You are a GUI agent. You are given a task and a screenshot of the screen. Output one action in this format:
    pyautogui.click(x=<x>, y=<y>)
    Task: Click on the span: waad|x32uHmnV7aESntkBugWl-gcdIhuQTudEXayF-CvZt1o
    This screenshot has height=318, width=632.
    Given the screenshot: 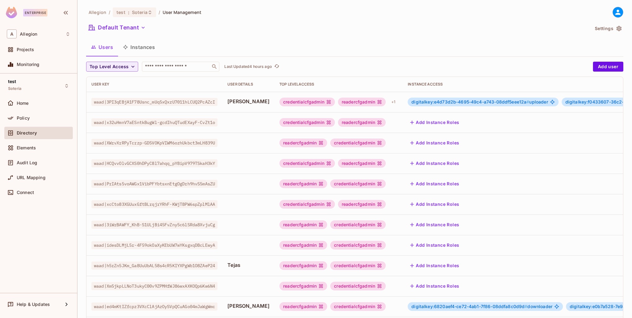 What is the action you would take?
    pyautogui.click(x=154, y=122)
    